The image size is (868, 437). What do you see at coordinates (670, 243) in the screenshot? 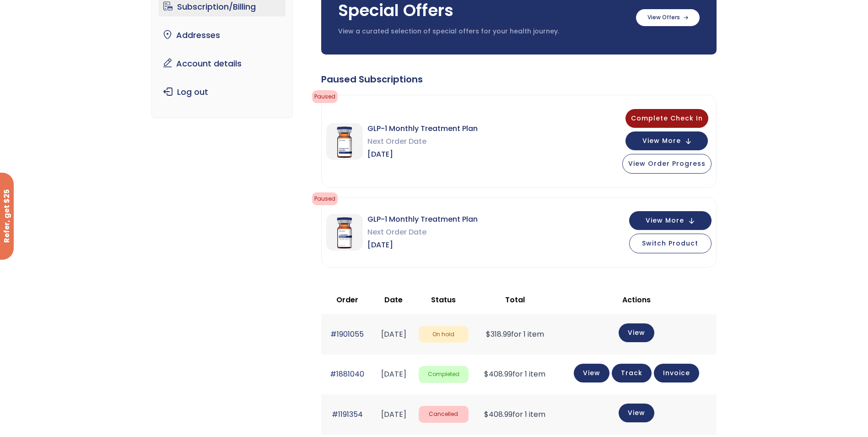
I see `span: Switch Product` at bounding box center [670, 243].